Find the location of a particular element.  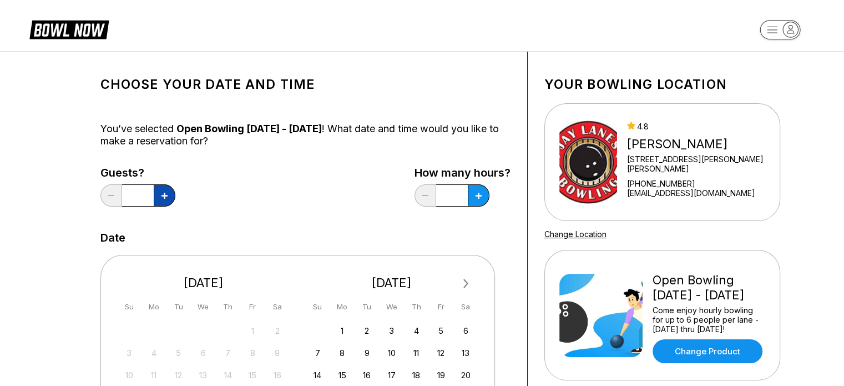

div: Choose Thursday, September 4th, 2025 is located at coordinates (416, 330).